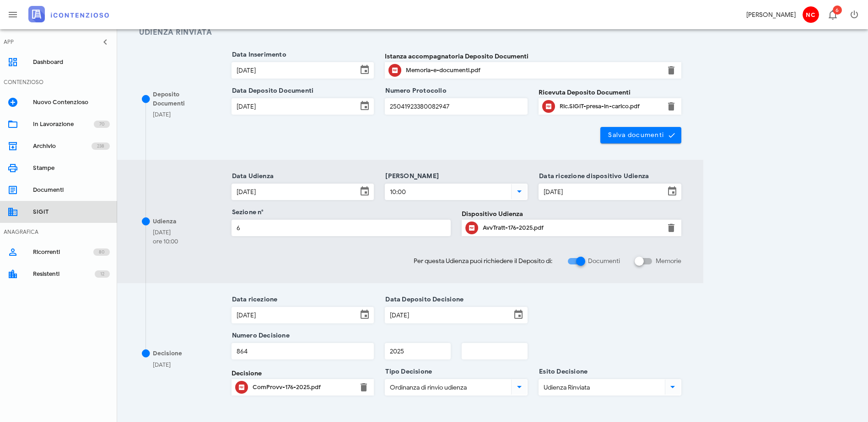  I want to click on button: Distintivo, so click(832, 15).